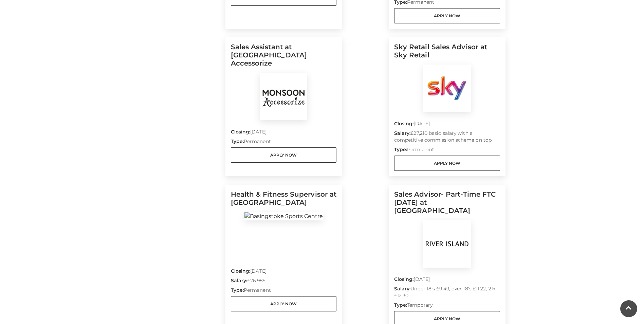  What do you see at coordinates (447, 244) in the screenshot?
I see `img: River Island` at bounding box center [447, 244].